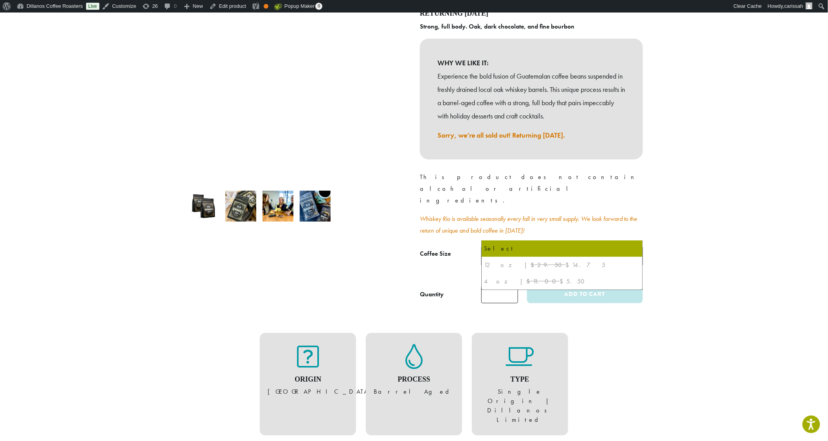  What do you see at coordinates (531, 96) in the screenshot?
I see `p: Experience the bold fusion of Guatemalan coffee beans suspended in freshly drained local oak whis...` at bounding box center [531, 96].